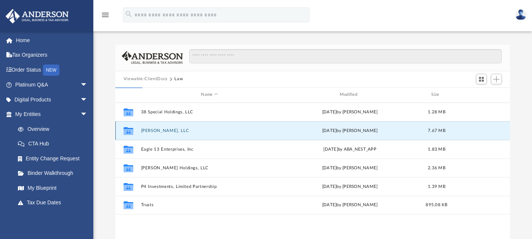  Describe the element at coordinates (437, 112) in the screenshot. I see `span: 1.28 MB` at that location.